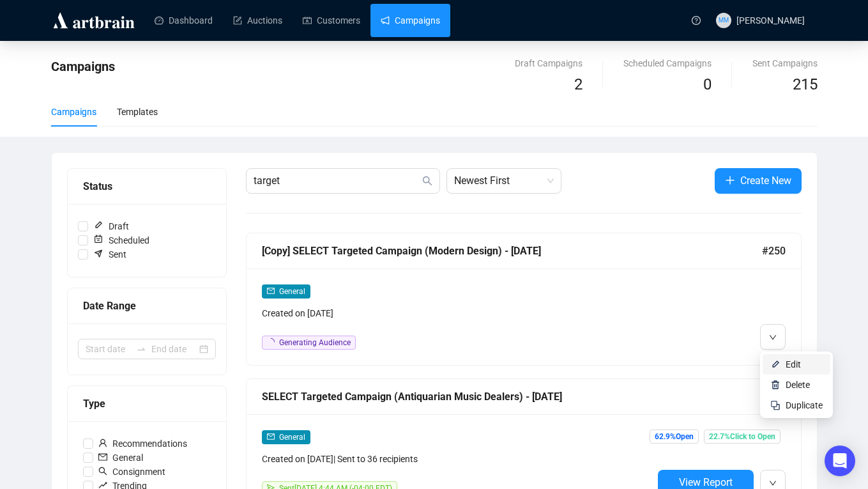 This screenshot has height=489, width=868. I want to click on a: Auctions, so click(257, 21).